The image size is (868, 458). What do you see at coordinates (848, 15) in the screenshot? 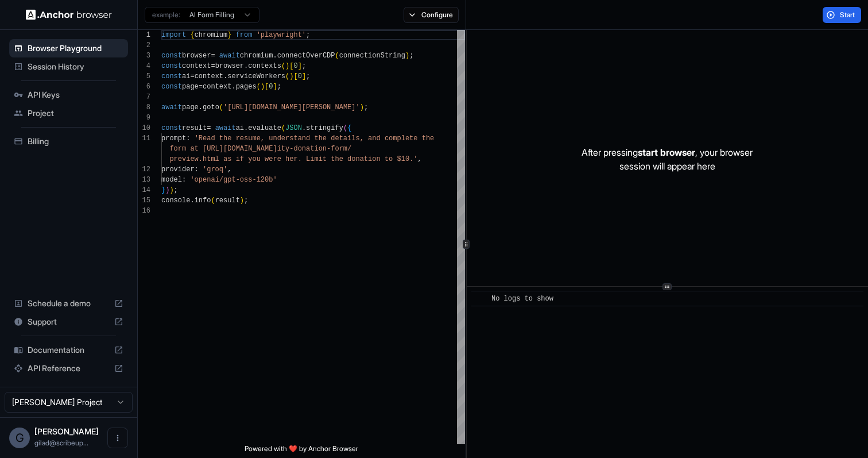
I see `span: Start` at bounding box center [848, 15].